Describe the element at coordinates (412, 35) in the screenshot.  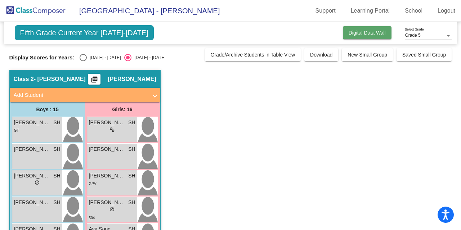
I see `span: Grade 5` at that location.